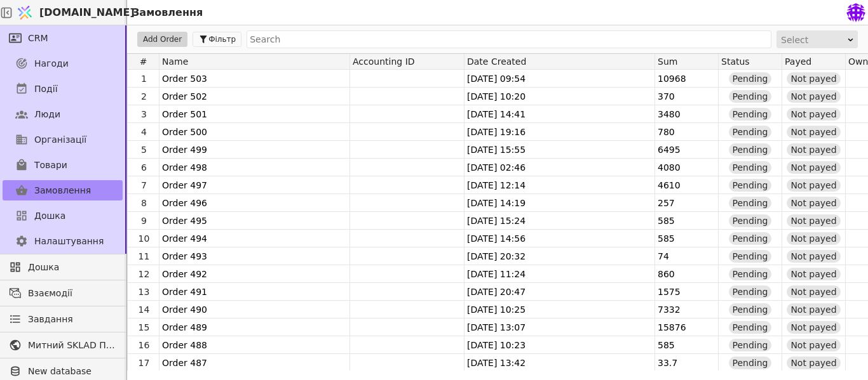 Image resolution: width=868 pixels, height=380 pixels. Describe the element at coordinates (687, 167) in the screenshot. I see `div: 4080` at that location.